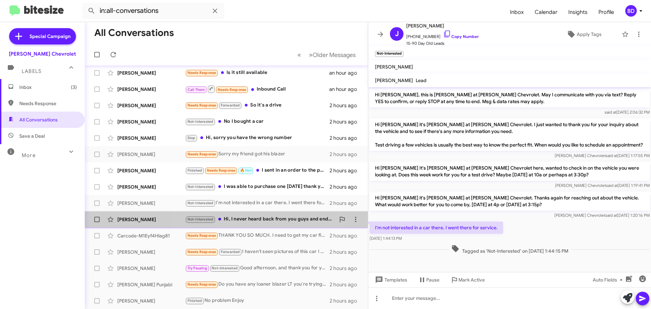  Describe the element at coordinates (461, 36) in the screenshot. I see `a: Copy Number` at that location.